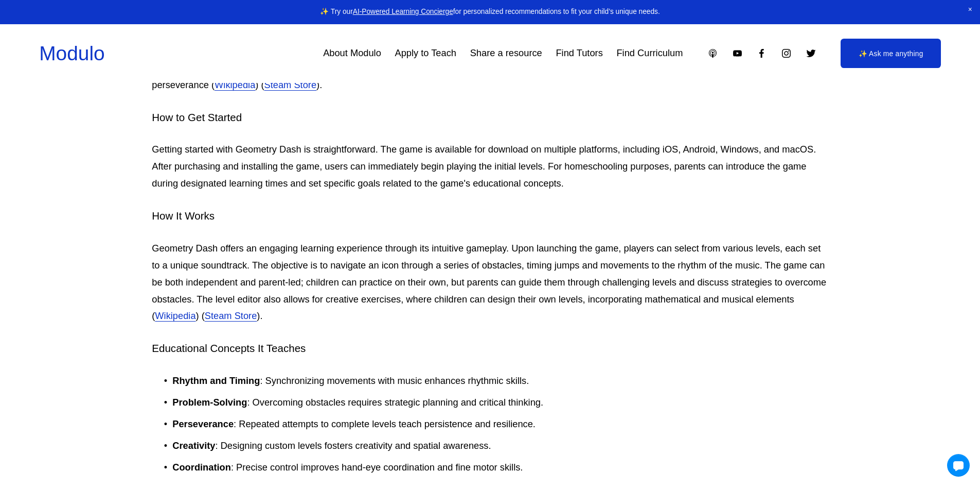 The image size is (980, 487). Describe the element at coordinates (500, 467) in the screenshot. I see `p: : Precise control improves hand-eye coordination and fine motor skills.` at that location.